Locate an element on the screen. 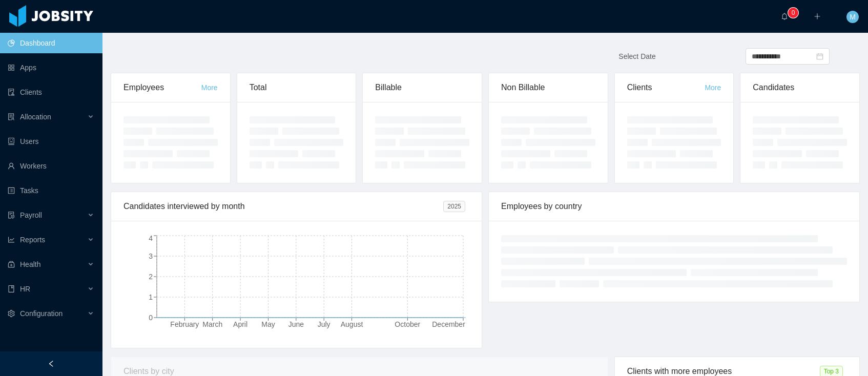 Image resolution: width=868 pixels, height=376 pixels. tspan: 1 is located at coordinates (151, 297).